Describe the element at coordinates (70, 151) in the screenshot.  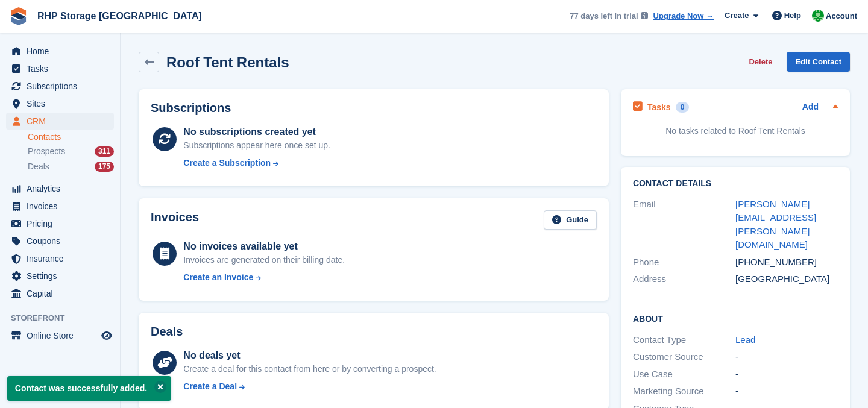
I see `a: Prospects 311` at that location.